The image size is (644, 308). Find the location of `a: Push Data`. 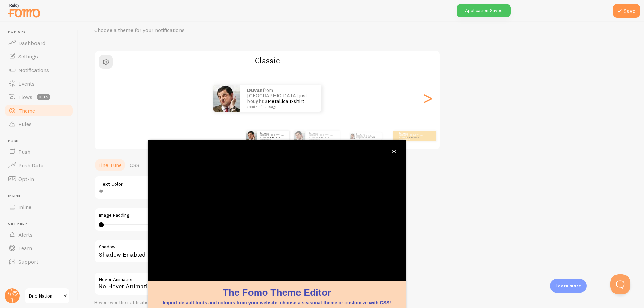

a: Push Data is located at coordinates (39, 165).